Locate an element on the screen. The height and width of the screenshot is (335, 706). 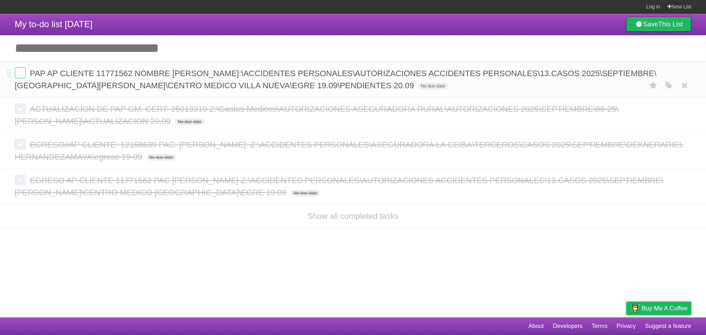
b: This List is located at coordinates (670, 24).